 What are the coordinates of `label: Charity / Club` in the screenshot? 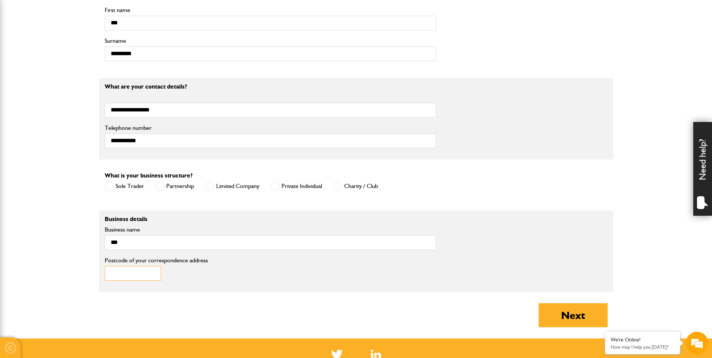 It's located at (355, 186).